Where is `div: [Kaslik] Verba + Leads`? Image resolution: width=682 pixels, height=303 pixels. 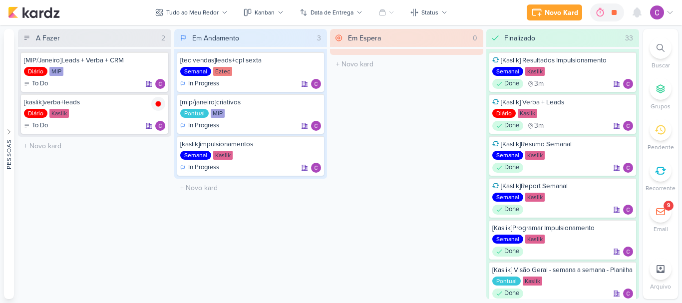 div: [Kaslik] Verba + Leads is located at coordinates (562, 102).